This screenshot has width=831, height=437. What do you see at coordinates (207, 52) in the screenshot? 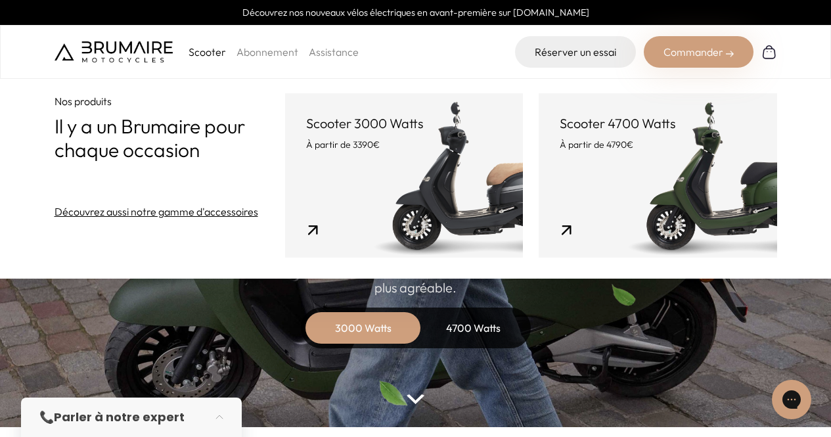
I see `p: Scooter` at bounding box center [207, 52].